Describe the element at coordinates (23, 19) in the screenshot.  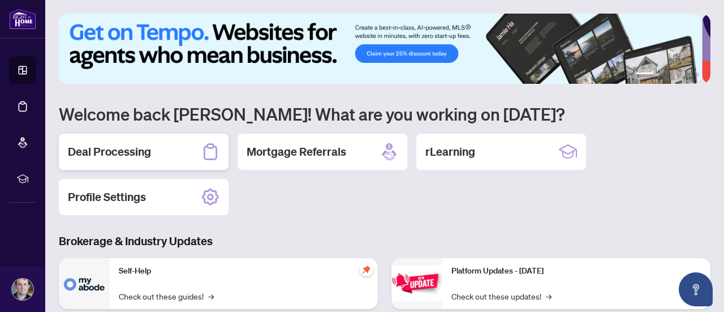
I see `img: logo` at that location.